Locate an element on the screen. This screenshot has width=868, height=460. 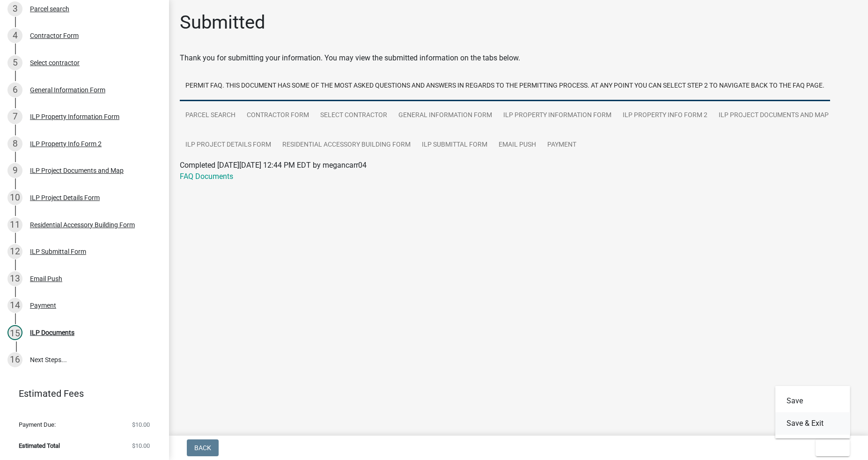
div: ILP Property Information Form is located at coordinates (74, 116).